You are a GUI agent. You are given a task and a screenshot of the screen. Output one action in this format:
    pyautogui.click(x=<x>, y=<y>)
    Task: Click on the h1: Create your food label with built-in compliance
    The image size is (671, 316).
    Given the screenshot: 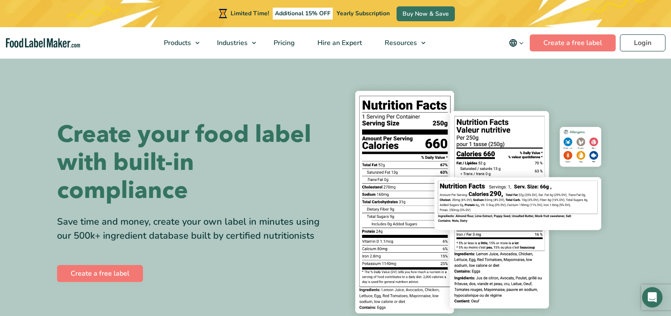 What is the action you would take?
    pyautogui.click(x=193, y=163)
    